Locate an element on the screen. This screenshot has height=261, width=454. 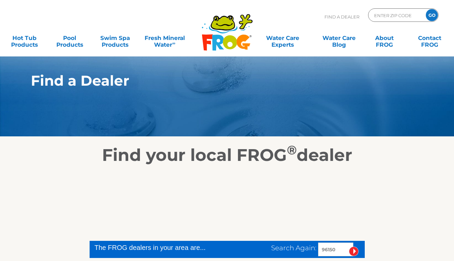
a: Water CareExperts is located at coordinates (282, 38).